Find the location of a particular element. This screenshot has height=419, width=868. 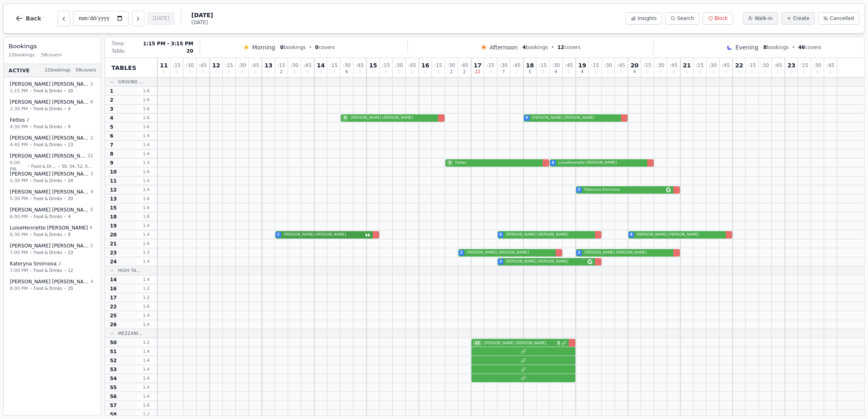

span: 50, 54, 52, 53, 51 is located at coordinates (77, 166).